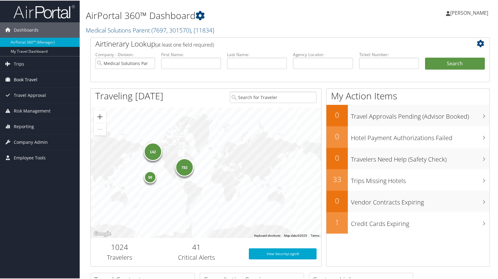  Describe the element at coordinates (267, 235) in the screenshot. I see `button: Keyboard shortcuts` at that location.